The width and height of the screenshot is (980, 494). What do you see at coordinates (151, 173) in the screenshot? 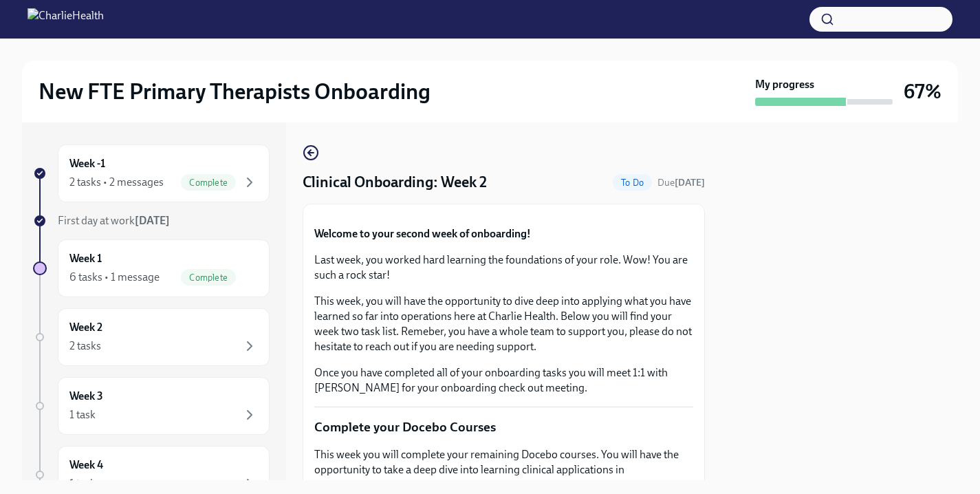
I see `a: Week -12 tasks • 2 messagesComplete` at bounding box center [151, 173].